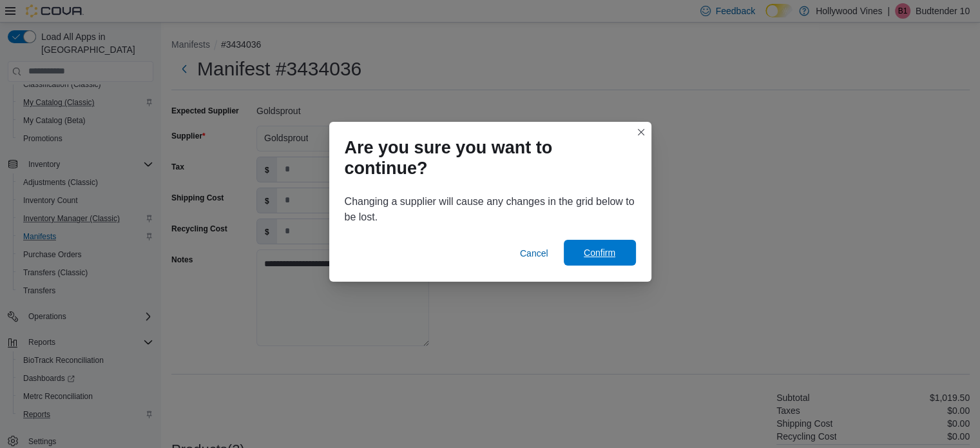  What do you see at coordinates (600, 253) in the screenshot?
I see `button: Confirm` at bounding box center [600, 253].